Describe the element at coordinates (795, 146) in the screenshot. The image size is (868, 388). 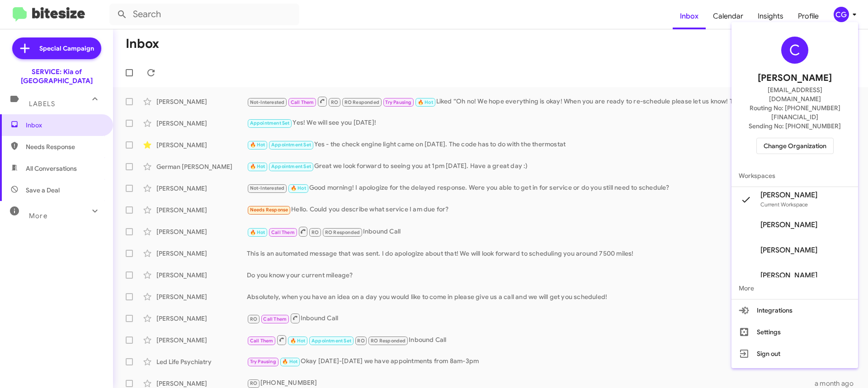
I see `button: Change Organization` at that location.